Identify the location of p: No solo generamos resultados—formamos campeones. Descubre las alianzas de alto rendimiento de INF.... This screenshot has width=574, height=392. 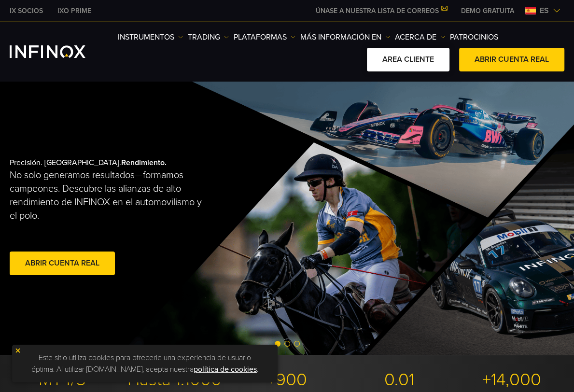
(110, 196).